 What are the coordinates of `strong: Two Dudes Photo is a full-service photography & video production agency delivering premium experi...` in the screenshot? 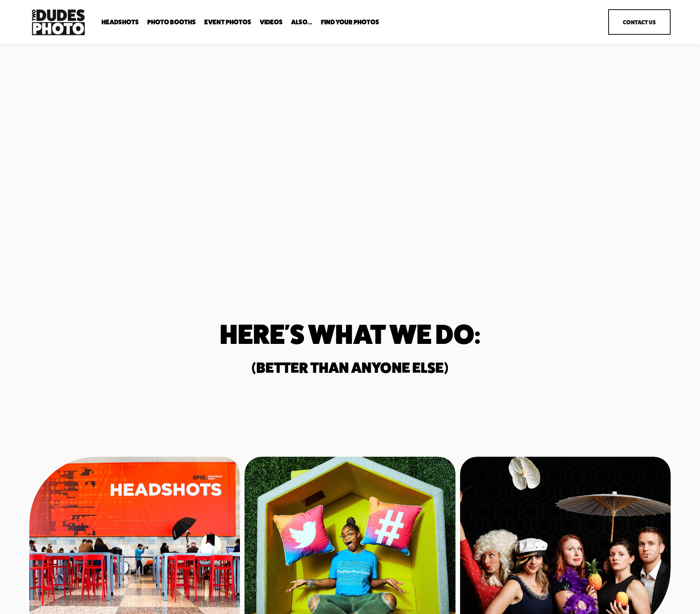 It's located at (141, 202).